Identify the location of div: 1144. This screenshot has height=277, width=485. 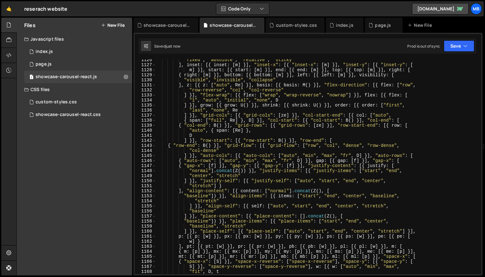
(146, 151).